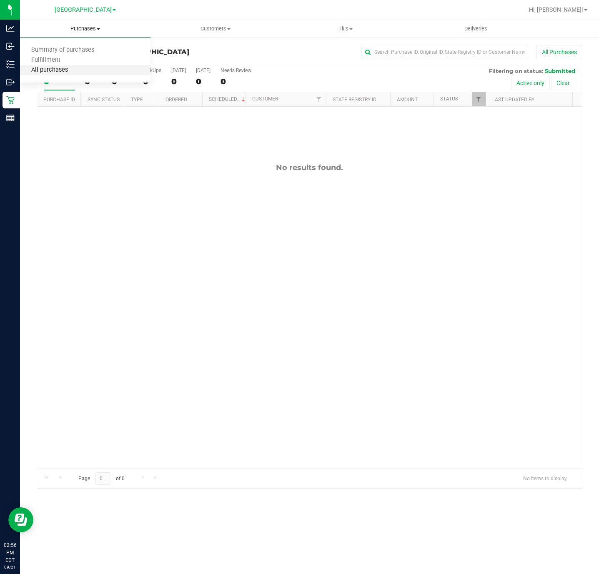  I want to click on a: Last Updated By, so click(513, 100).